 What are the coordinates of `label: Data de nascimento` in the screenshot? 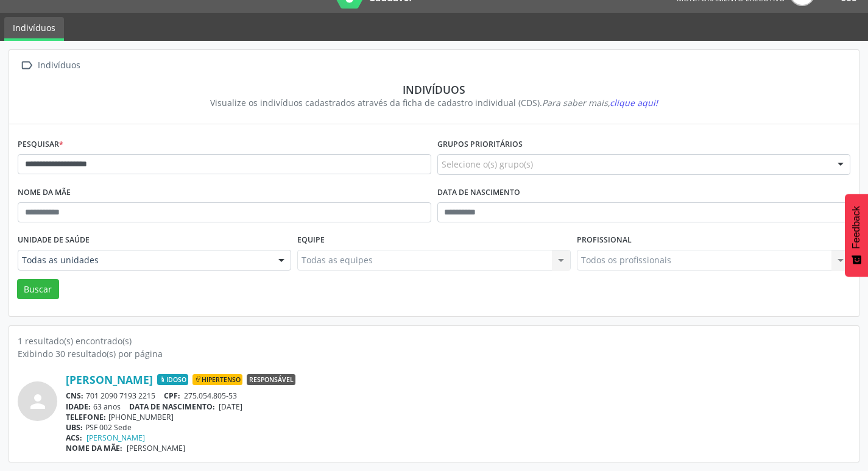 It's located at (479, 193).